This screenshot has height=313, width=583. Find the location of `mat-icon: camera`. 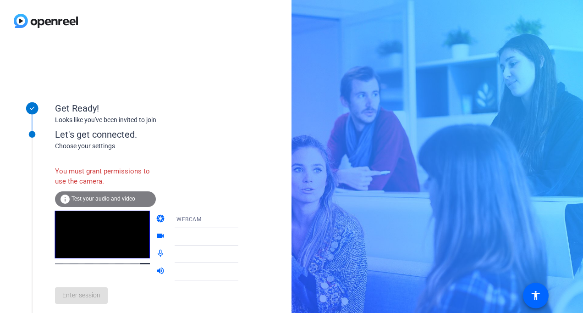

mat-icon: camera is located at coordinates (161, 219).